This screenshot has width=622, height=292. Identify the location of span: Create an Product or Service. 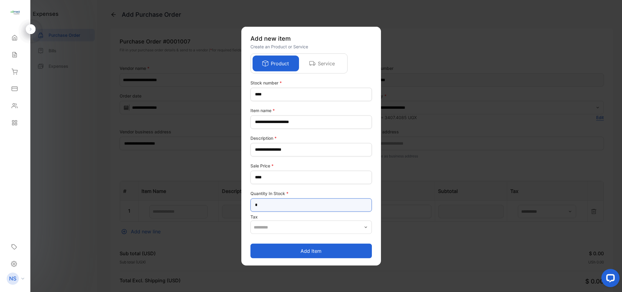
(279, 46).